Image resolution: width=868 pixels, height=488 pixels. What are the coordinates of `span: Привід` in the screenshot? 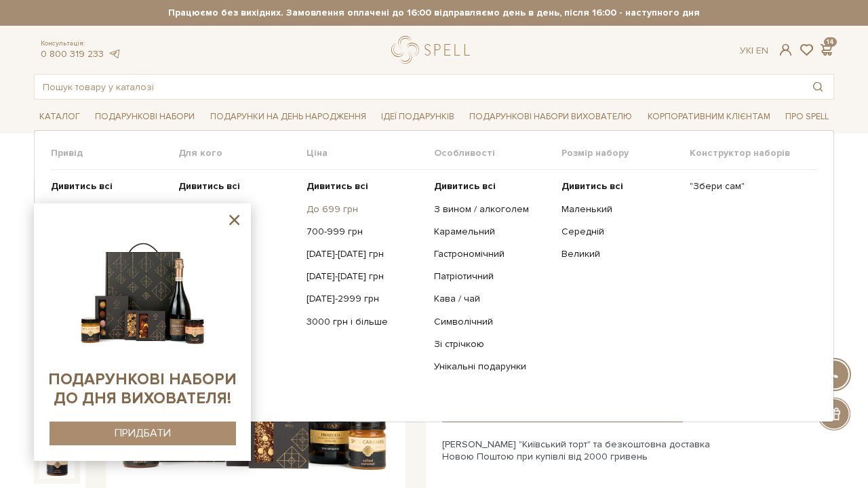 It's located at (115, 153).